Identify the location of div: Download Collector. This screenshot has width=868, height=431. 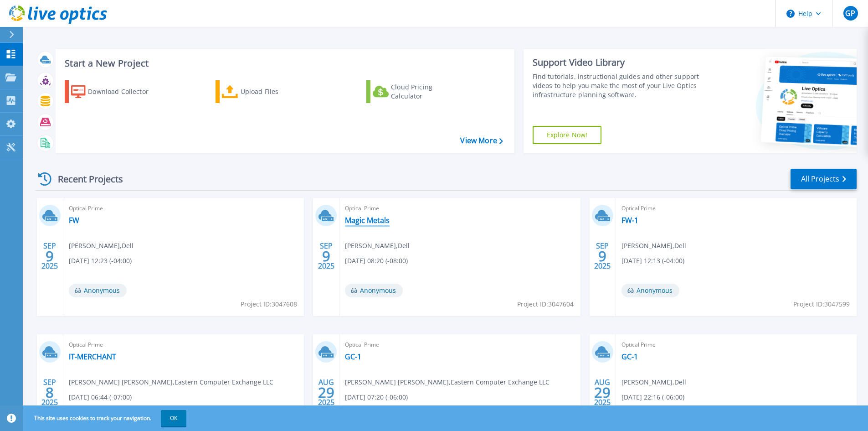
(124, 92).